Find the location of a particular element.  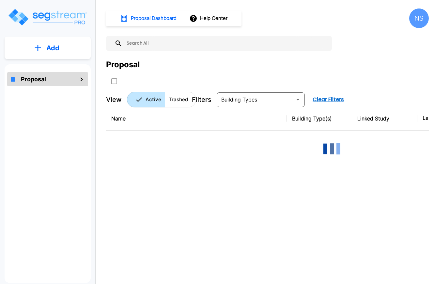

p: Trashed is located at coordinates (178, 100).